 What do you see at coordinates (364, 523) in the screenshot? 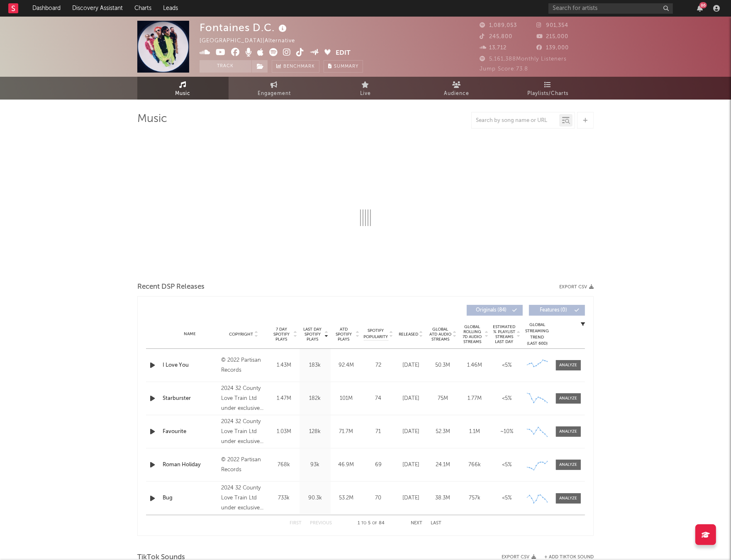
I see `span: to` at bounding box center [364, 523].